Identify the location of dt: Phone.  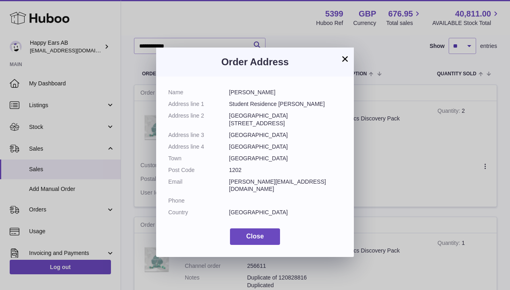
(198, 201).